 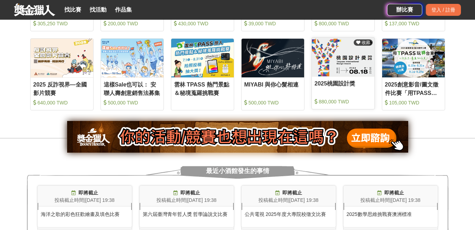 What do you see at coordinates (62, 88) in the screenshot?
I see `div: 2025 反詐視界—全國影片競賽` at bounding box center [62, 88].